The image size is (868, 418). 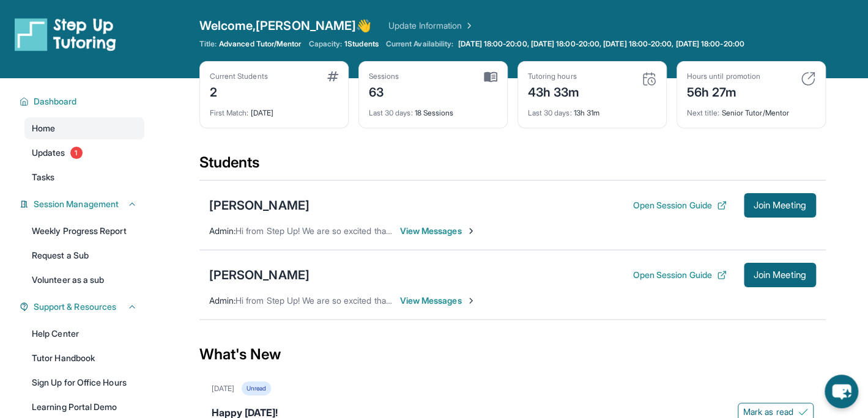 I want to click on span: First Match :, so click(x=229, y=112).